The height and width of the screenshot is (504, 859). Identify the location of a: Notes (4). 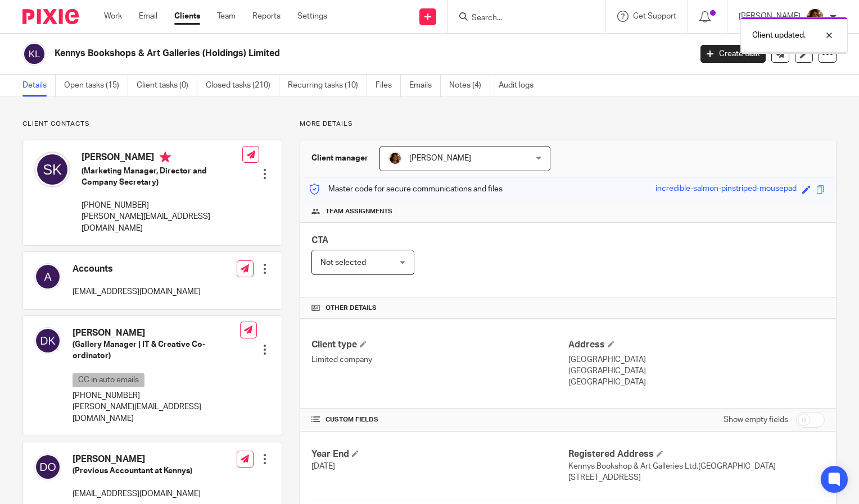
(469, 85).